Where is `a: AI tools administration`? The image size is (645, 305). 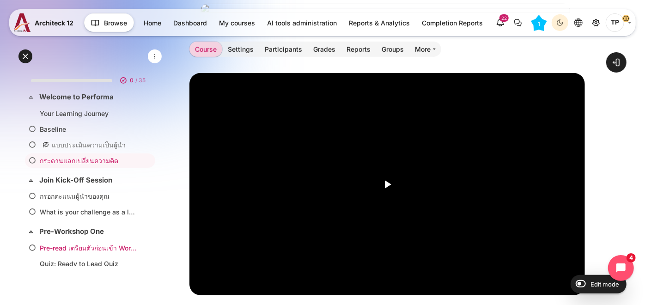
a: AI tools administration is located at coordinates (302, 23).